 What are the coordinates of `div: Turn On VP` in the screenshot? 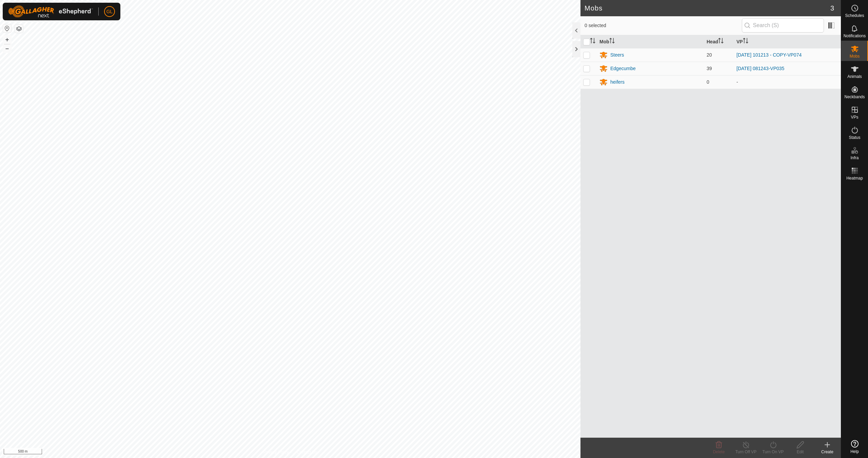 It's located at (773, 452).